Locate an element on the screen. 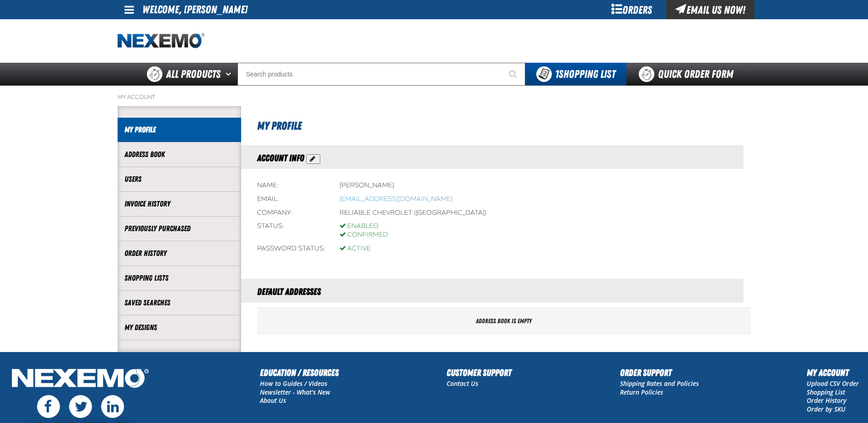  a: About Us is located at coordinates (273, 400).